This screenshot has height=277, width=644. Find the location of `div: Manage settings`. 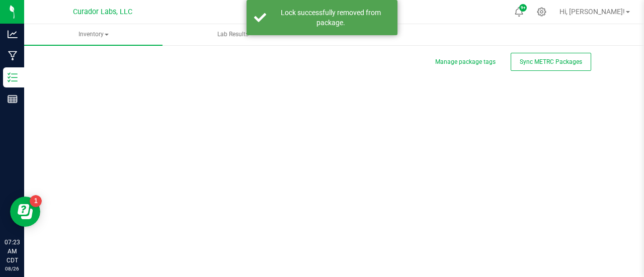

div: Manage settings is located at coordinates (541, 12).